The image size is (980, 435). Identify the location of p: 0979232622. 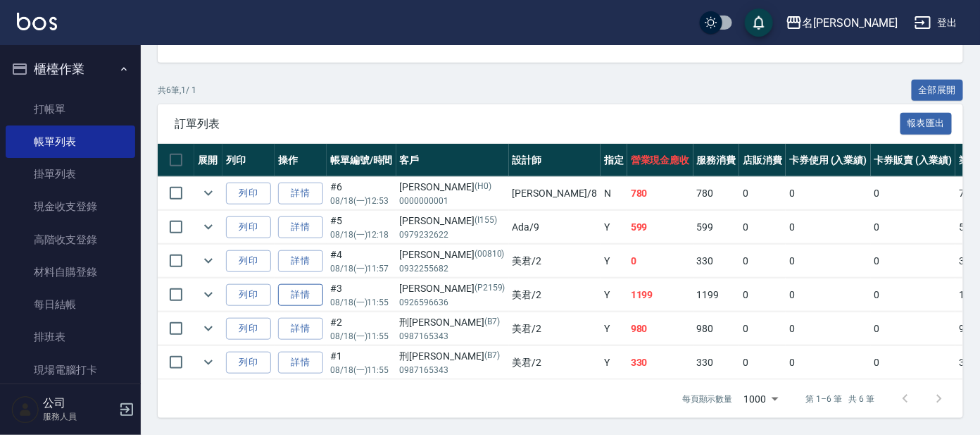
(453, 235).